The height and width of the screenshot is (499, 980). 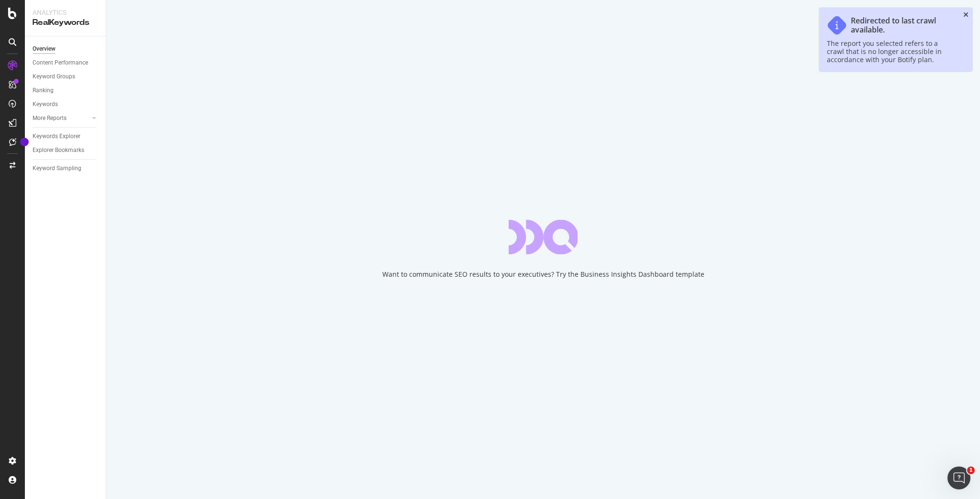 What do you see at coordinates (65, 169) in the screenshot?
I see `a: Keyword Sampling` at bounding box center [65, 169].